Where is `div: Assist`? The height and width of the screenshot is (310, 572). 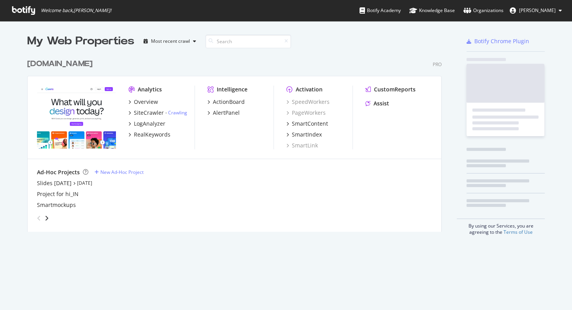
div: Assist is located at coordinates (381, 104).